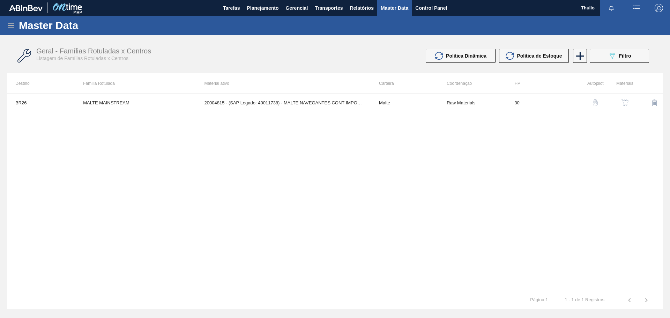 Image resolution: width=670 pixels, height=318 pixels. I want to click on th: HP, so click(540, 83).